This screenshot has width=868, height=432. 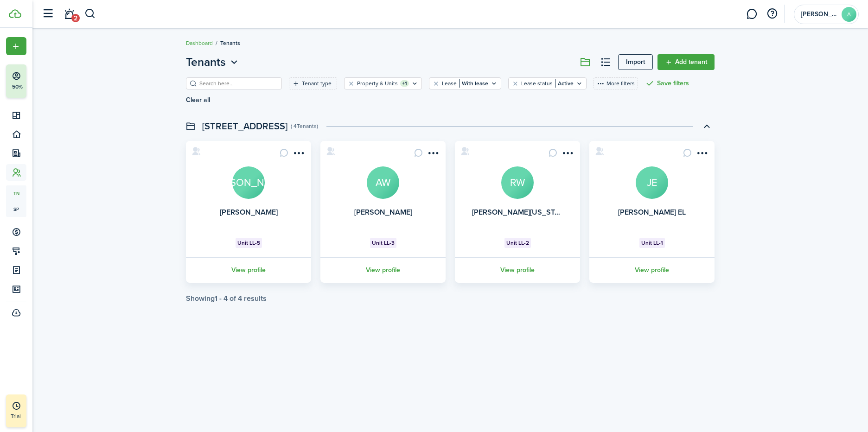 I want to click on filter-tag-label: Property & Units, so click(x=377, y=84).